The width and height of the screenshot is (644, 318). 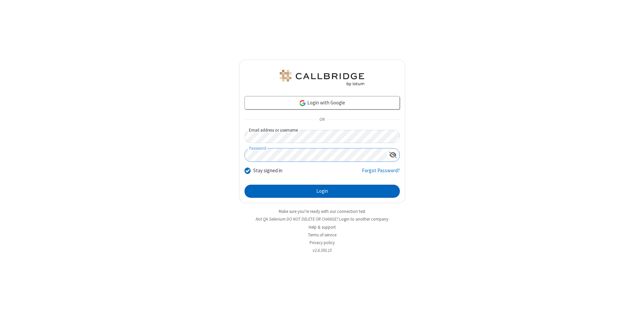 I want to click on button: Login to another company, so click(x=364, y=219).